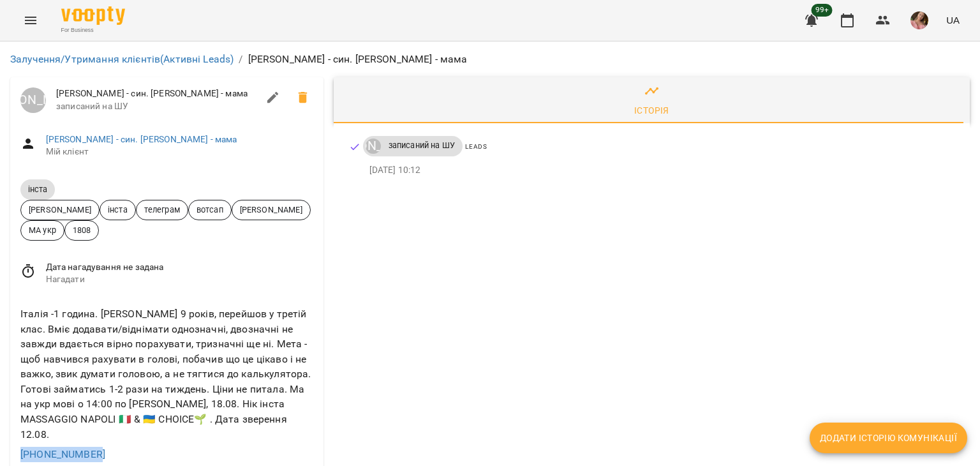 The height and width of the screenshot is (466, 980). What do you see at coordinates (490, 59) in the screenshot?
I see `nav: breadcrumb` at bounding box center [490, 59].